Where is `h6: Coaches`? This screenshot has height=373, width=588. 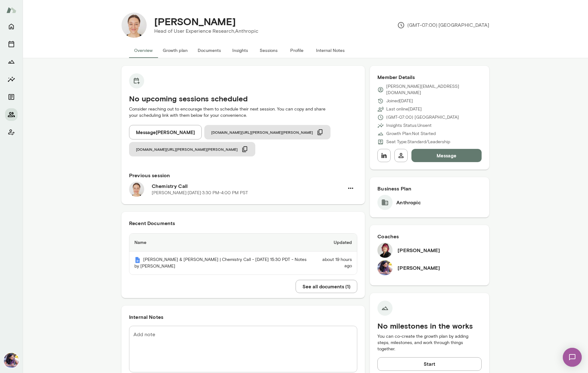 h6: Coaches is located at coordinates (429, 236).